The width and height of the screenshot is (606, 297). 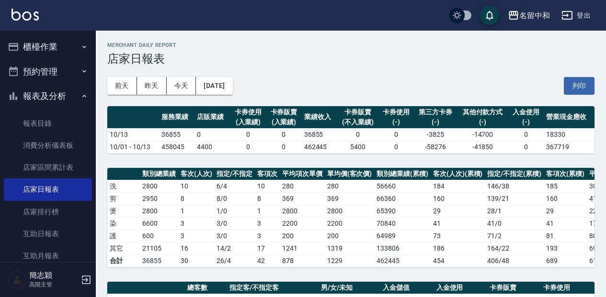 I want to click on th: 總客數, so click(x=206, y=288).